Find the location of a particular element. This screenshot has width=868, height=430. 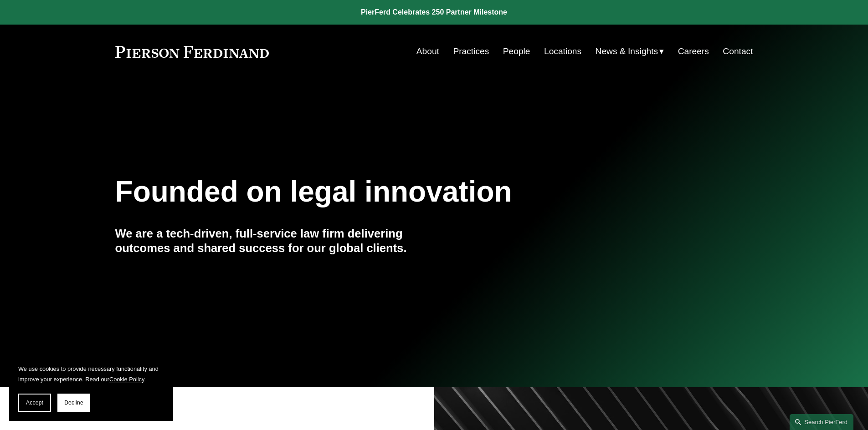

span: Decline is located at coordinates (74, 403).